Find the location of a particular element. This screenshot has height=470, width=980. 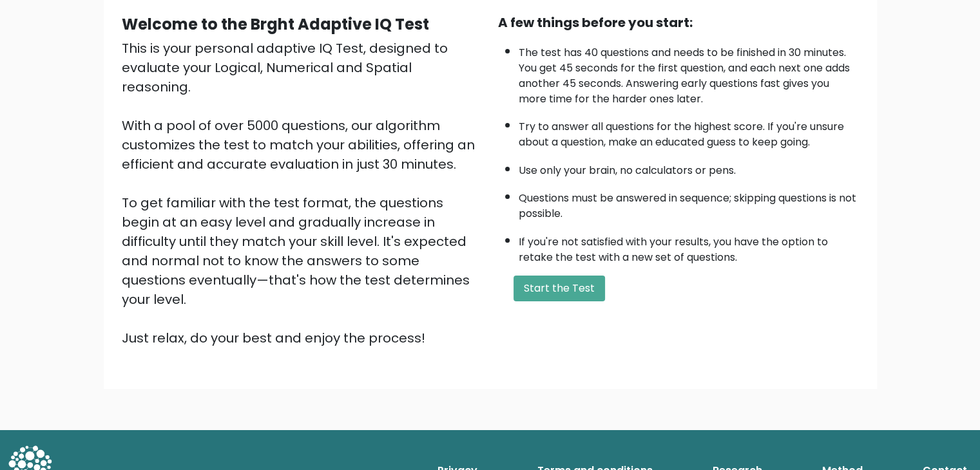

div: A few things before you start: is located at coordinates (678, 23).